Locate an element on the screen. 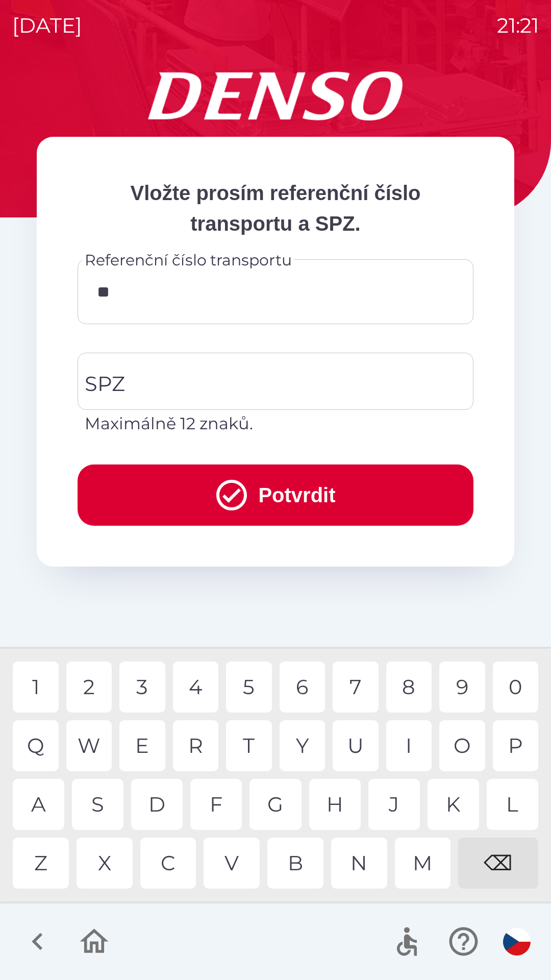 The width and height of the screenshot is (551, 980). label: Referenční číslo transportu is located at coordinates (188, 260).